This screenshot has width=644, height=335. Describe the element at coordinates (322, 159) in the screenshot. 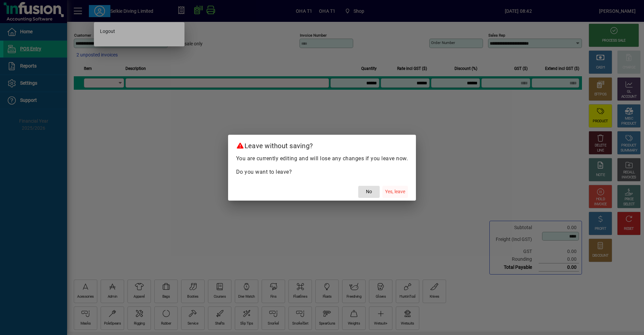

I see `p: You are currently editing and will lose any changes if you leave now.` at that location.